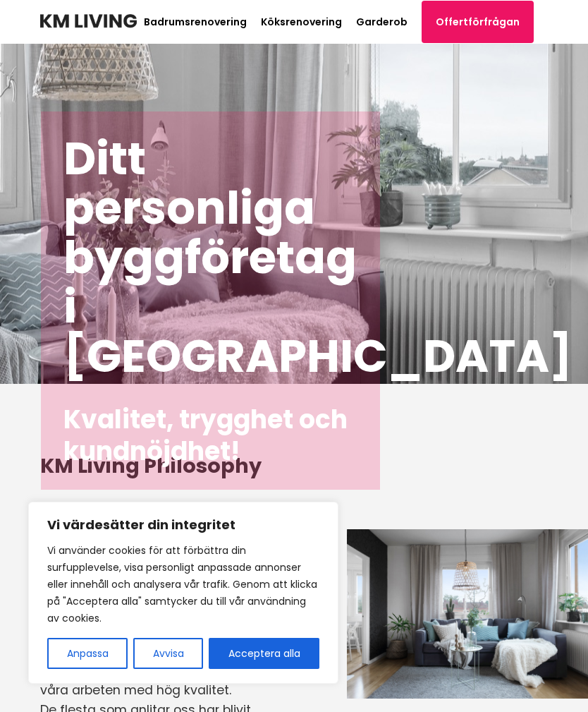  What do you see at coordinates (264, 653) in the screenshot?
I see `button: Acceptera alla` at bounding box center [264, 653].